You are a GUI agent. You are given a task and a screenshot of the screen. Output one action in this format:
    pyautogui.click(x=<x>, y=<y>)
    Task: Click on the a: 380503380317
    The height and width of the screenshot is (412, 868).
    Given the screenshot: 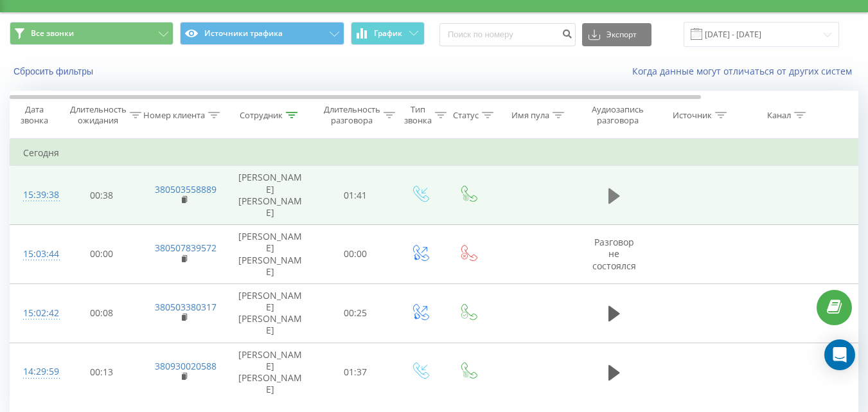 What is the action you would take?
    pyautogui.click(x=185, y=307)
    